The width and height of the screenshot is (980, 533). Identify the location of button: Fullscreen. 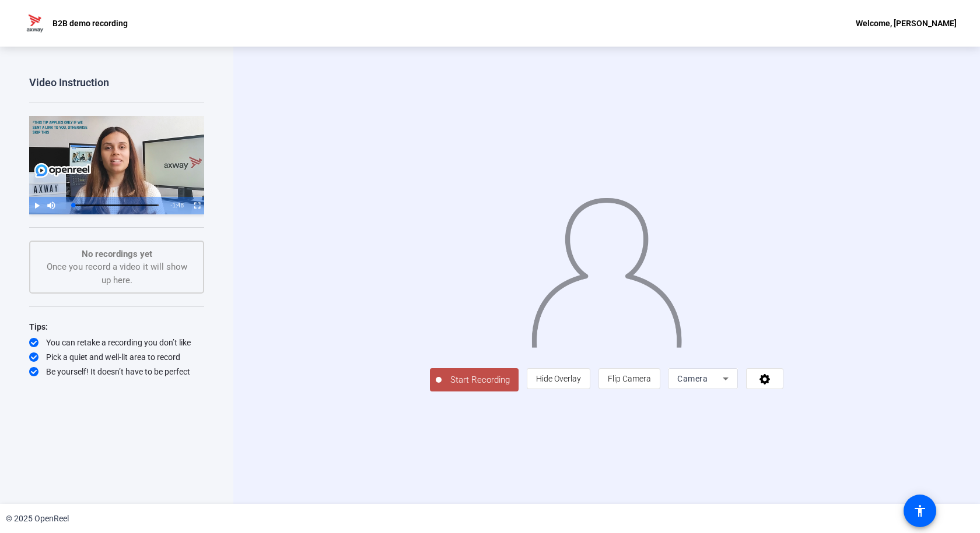
(197, 206).